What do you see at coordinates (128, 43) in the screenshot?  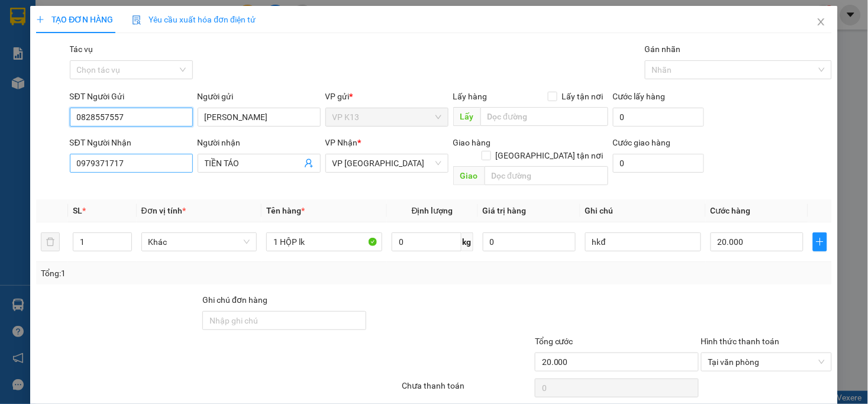 I see `span: 01 Võ Văn Truyện, KP.1, Phường 2` at bounding box center [128, 43].